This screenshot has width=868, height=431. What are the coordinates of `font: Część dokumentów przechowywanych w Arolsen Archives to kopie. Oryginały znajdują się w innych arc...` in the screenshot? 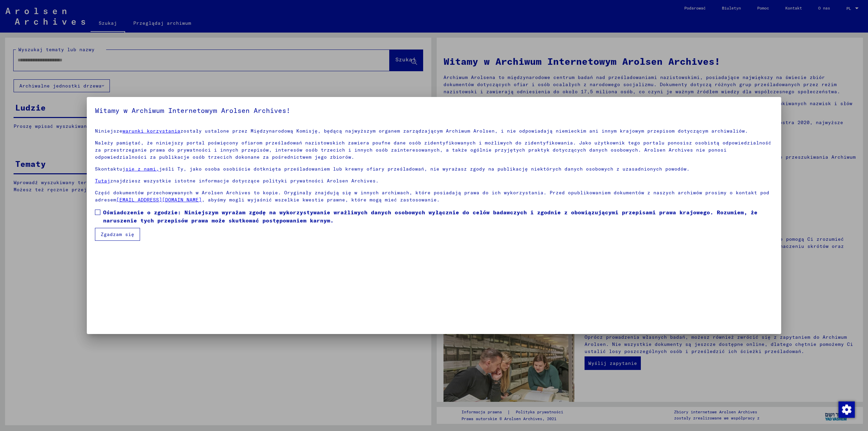 It's located at (432, 196).